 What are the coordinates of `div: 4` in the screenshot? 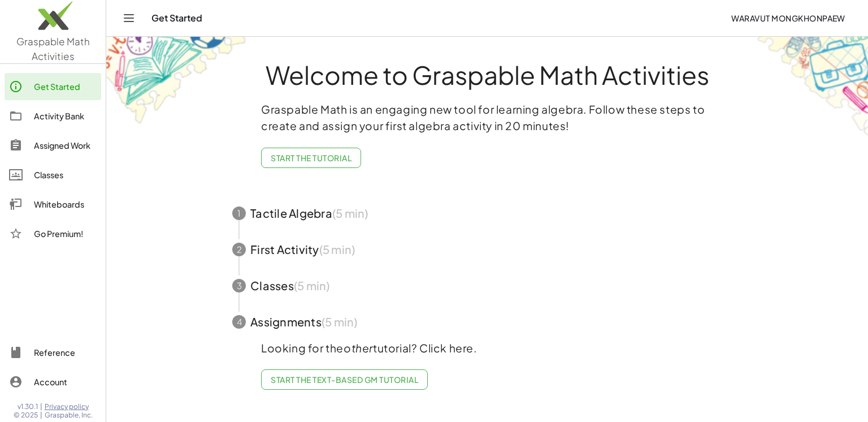 It's located at (239, 322).